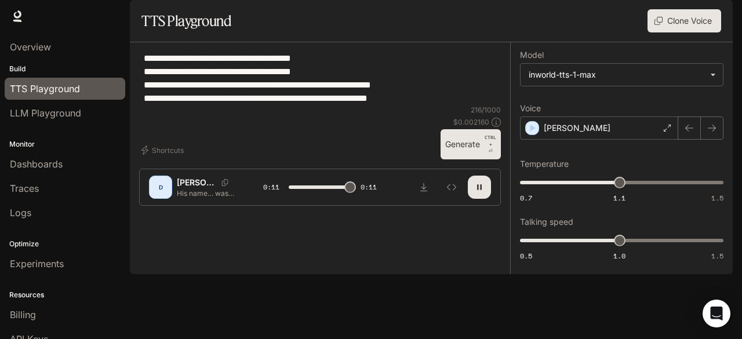 Image resolution: width=742 pixels, height=339 pixels. What do you see at coordinates (684, 21) in the screenshot?
I see `button: Clone Voice` at bounding box center [684, 21].